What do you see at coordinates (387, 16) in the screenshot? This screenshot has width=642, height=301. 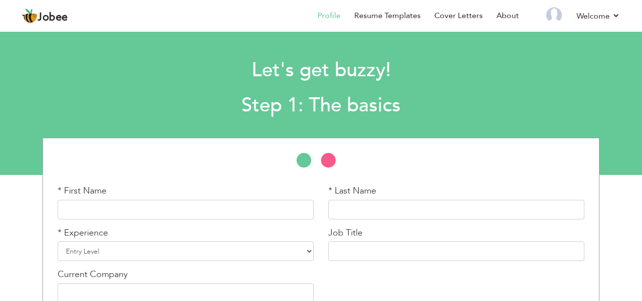 I see `a: Resume Templates` at bounding box center [387, 16].